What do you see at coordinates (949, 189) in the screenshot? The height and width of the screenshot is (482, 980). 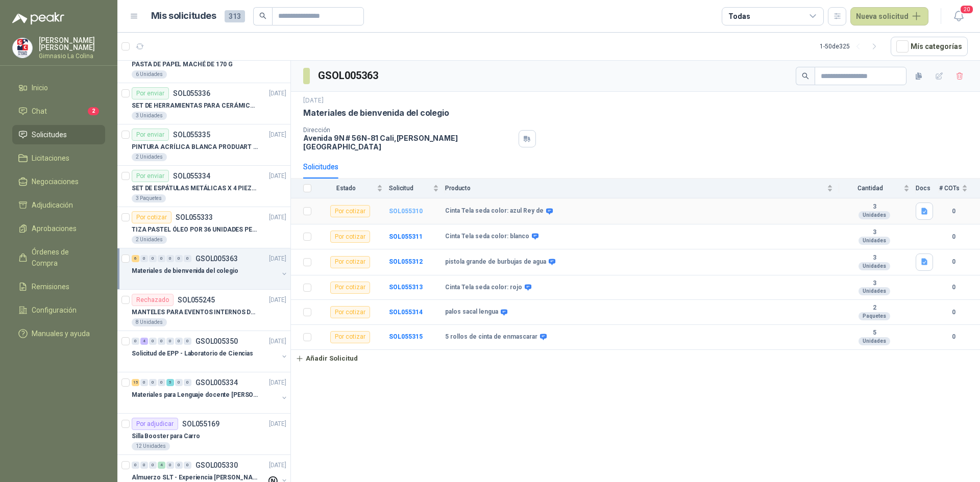 I see `span: # COTs` at bounding box center [949, 189].